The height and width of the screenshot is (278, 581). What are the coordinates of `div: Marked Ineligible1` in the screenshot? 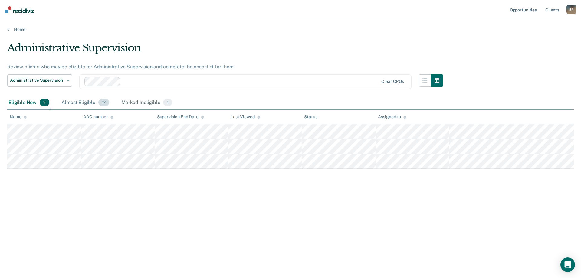 It's located at (147, 103).